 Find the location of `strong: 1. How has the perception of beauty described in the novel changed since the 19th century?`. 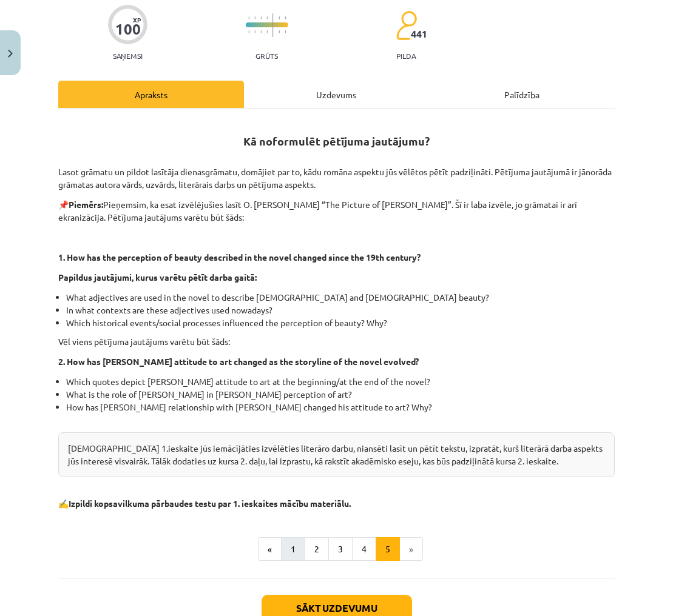

strong: 1. How has the perception of beauty described in the novel changed since the 19th century? is located at coordinates (239, 257).